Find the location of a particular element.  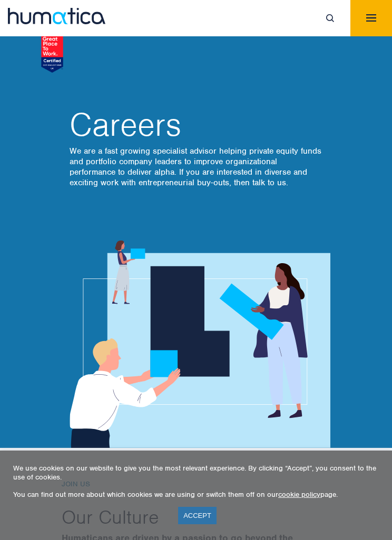

p: We are a fast growing specialist advisor helping private equity funds and portfolio company leade... is located at coordinates (196, 167).